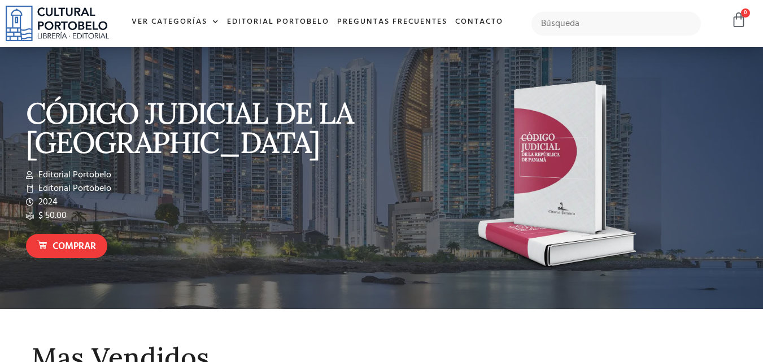 The image size is (763, 362). I want to click on span: $ 50.00, so click(51, 216).